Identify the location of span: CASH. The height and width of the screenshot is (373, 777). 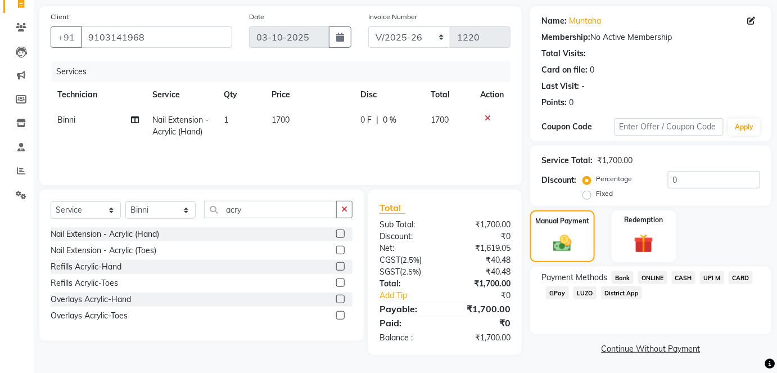
(684, 277).